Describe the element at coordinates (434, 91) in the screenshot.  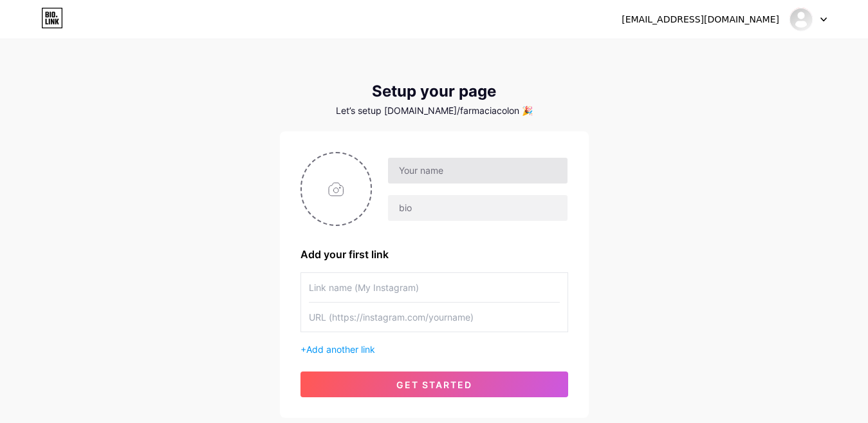
I see `div: Setup your page` at that location.